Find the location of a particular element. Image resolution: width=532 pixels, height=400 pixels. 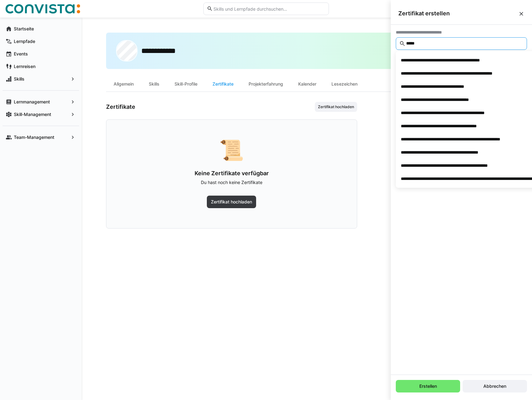

div: Projekterfahrung is located at coordinates (266, 84).